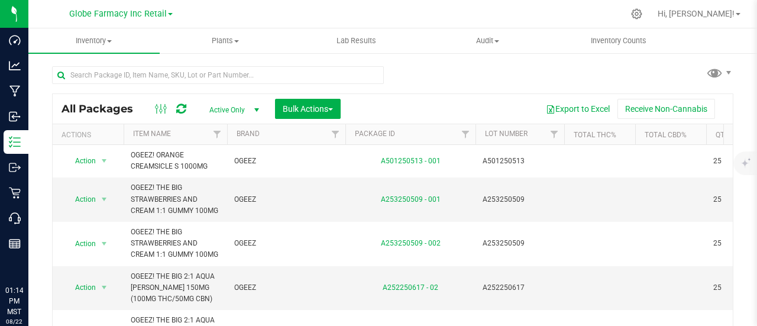 The image size is (757, 326). I want to click on a: Brand, so click(248, 134).